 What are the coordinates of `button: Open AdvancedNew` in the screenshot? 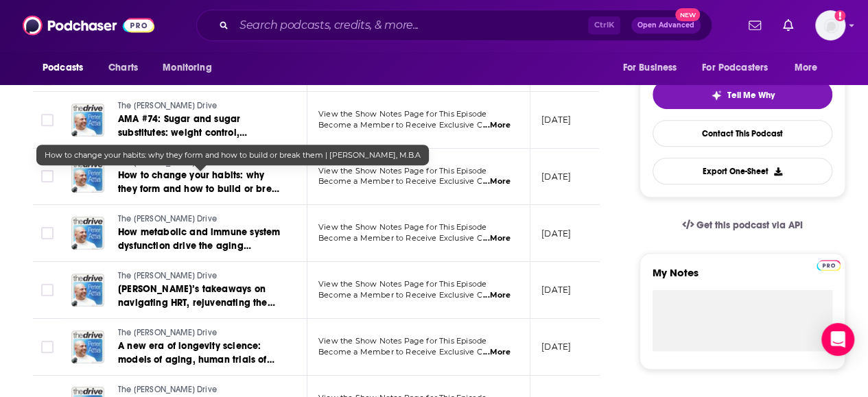 It's located at (665, 25).